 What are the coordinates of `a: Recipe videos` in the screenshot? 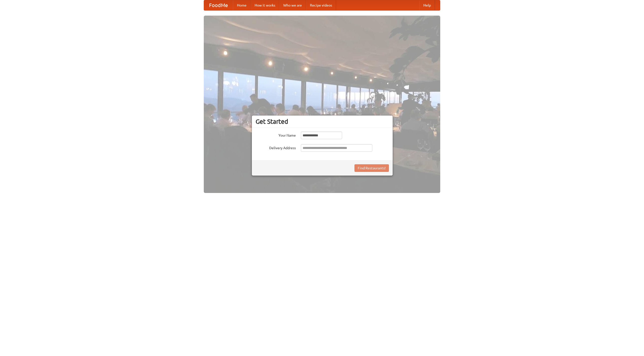 It's located at (321, 5).